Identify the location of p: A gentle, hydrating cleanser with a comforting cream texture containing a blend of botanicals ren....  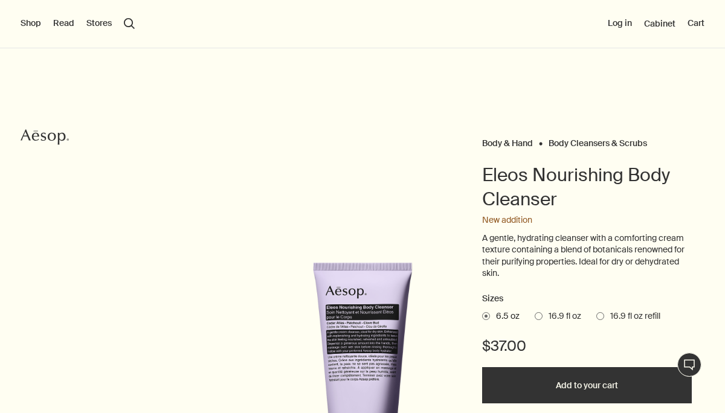
(587, 256).